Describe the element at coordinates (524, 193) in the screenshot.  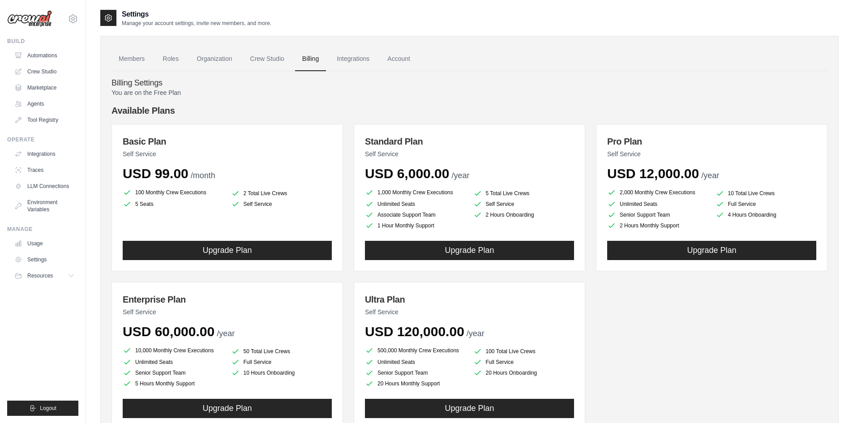
I see `li: 5 Total Live Crews` at that location.